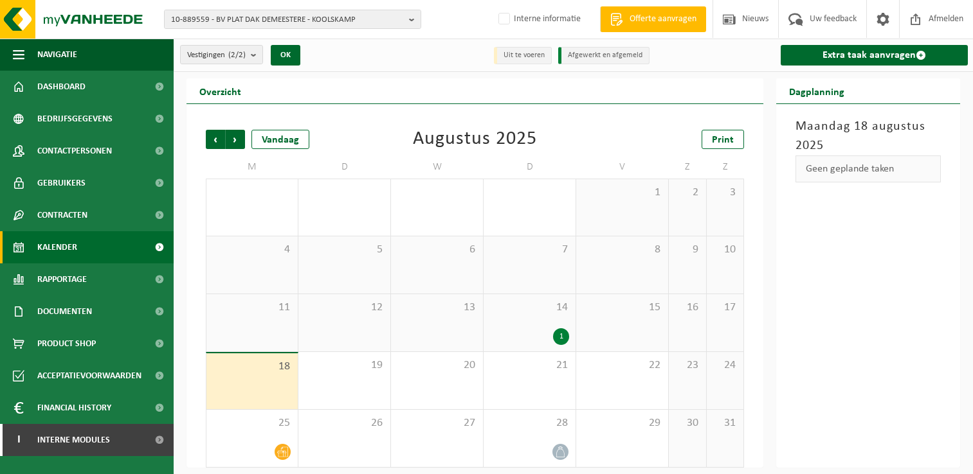  What do you see at coordinates (561, 337) in the screenshot?
I see `div: 1` at bounding box center [561, 337].